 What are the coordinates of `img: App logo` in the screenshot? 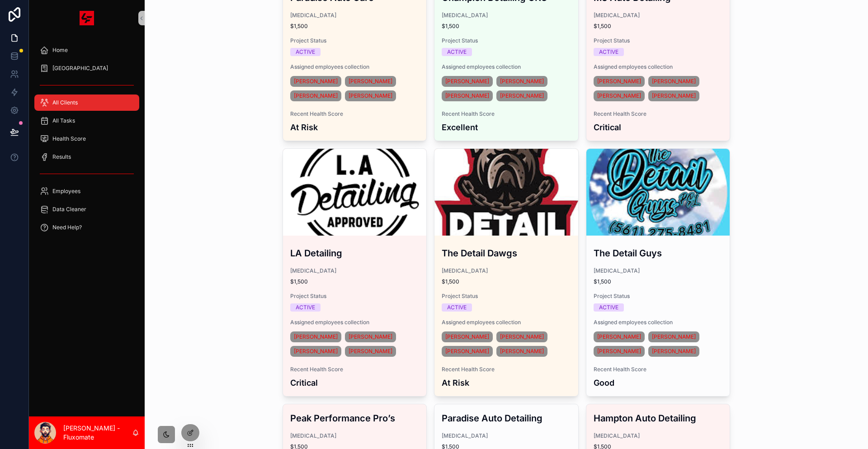 It's located at (87, 18).